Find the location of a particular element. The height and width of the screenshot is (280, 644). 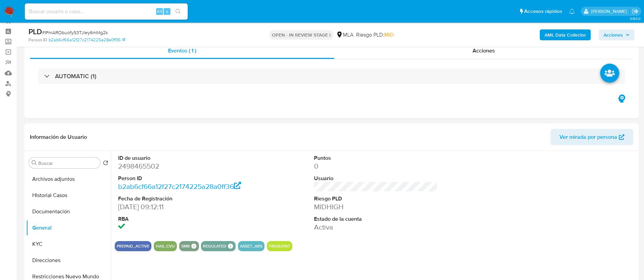

button: Archivos adjuntos is located at coordinates (68, 179).